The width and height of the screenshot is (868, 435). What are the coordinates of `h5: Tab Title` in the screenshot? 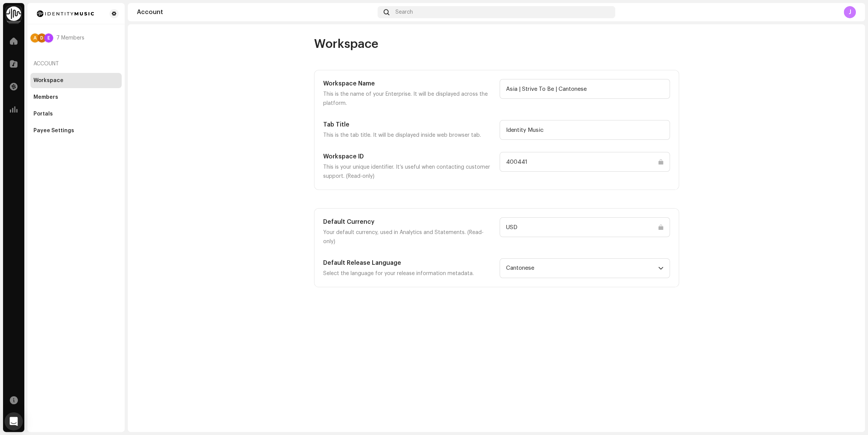 It's located at (409, 125).